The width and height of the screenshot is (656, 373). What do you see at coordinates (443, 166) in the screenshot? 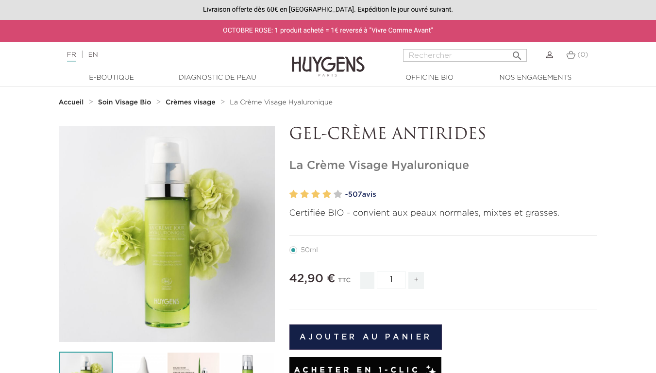
I see `h1: La Crème Visage Hyaluronique` at bounding box center [443, 166].